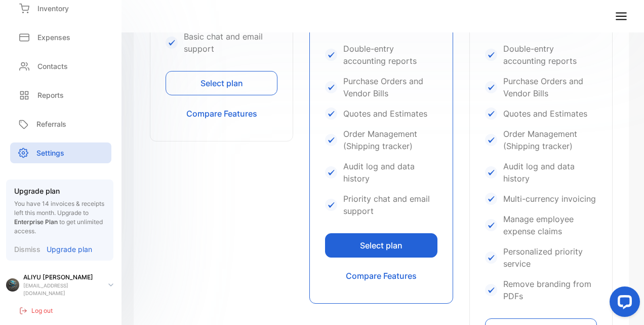 This screenshot has height=325, width=644. I want to click on p: Dismiss, so click(27, 249).